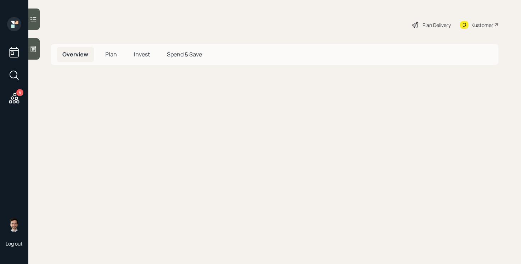 The width and height of the screenshot is (521, 264). Describe the element at coordinates (14, 225) in the screenshot. I see `img: jonah-coleman-headshot.png` at that location.